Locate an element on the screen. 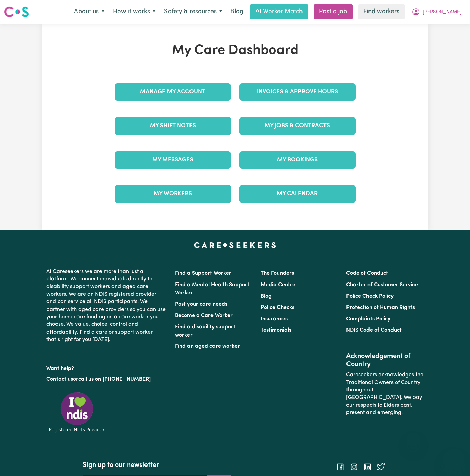 Image resolution: width=470 pixels, height=476 pixels. a: Complaints Policy is located at coordinates (368, 319).